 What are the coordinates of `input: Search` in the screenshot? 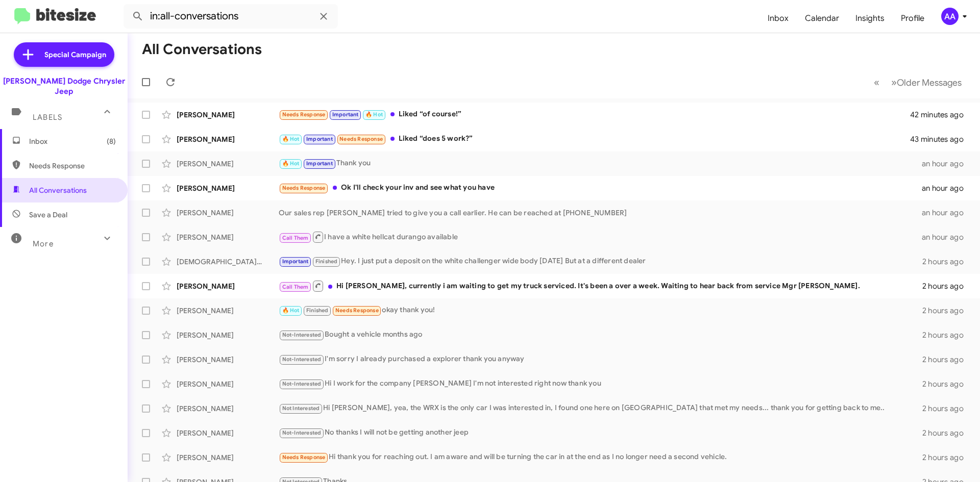 It's located at (230, 16).